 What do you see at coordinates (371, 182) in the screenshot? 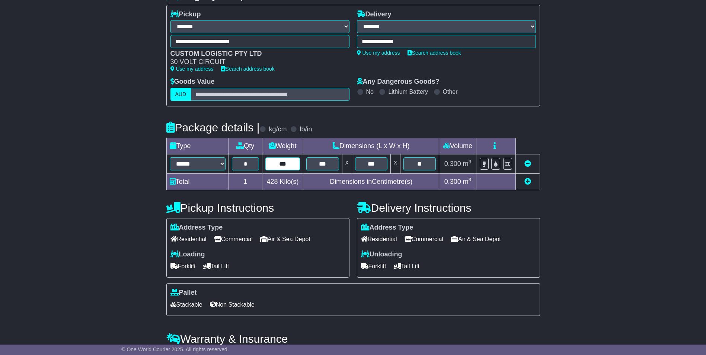
I see `td: Dimensions in Centimetre(s)` at bounding box center [371, 182].